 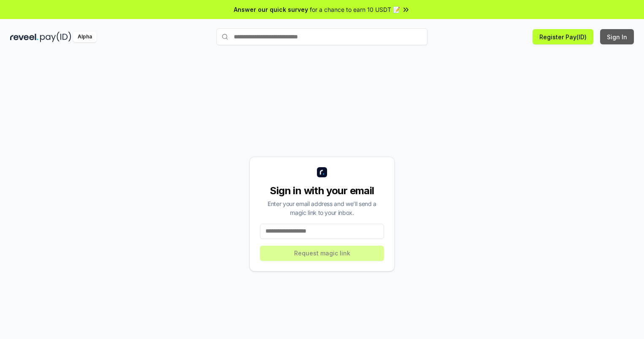 I want to click on div: Sign in with your email, so click(x=322, y=191).